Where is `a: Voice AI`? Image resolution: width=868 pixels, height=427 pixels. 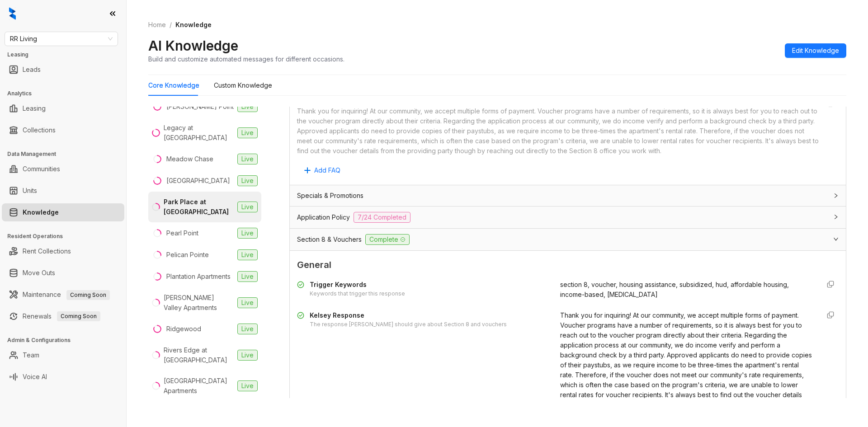
a: Voice AI is located at coordinates (35, 377).